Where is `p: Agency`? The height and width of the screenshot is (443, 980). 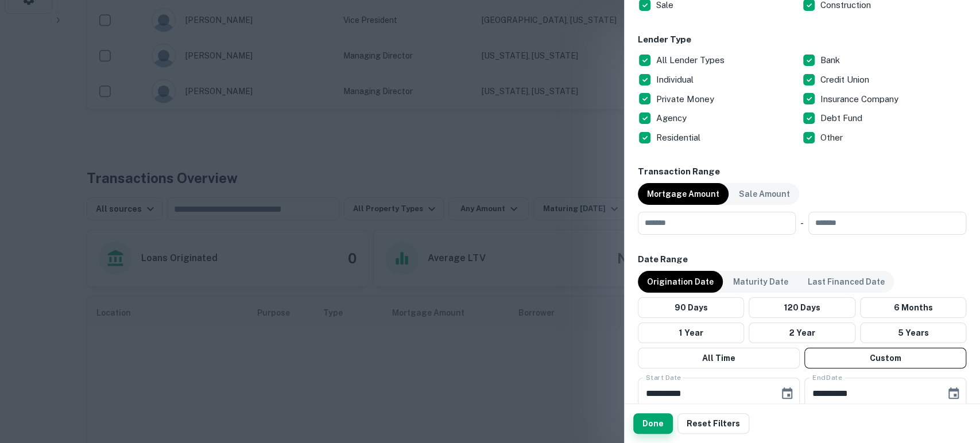
p: Agency is located at coordinates (672, 118).